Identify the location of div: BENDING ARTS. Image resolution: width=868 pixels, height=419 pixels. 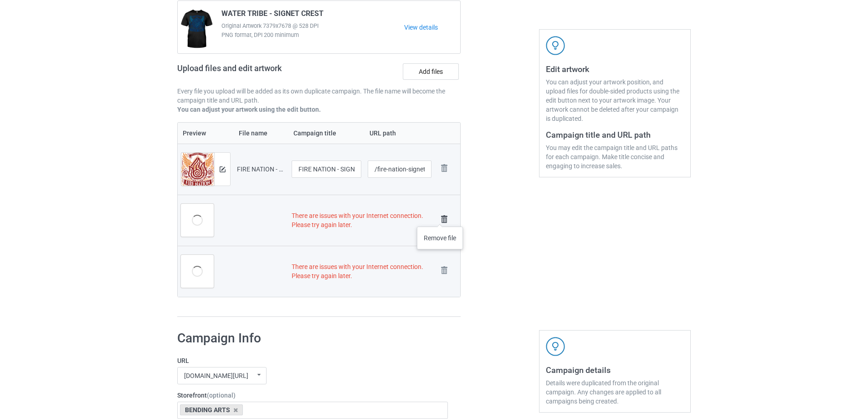
(212, 410).